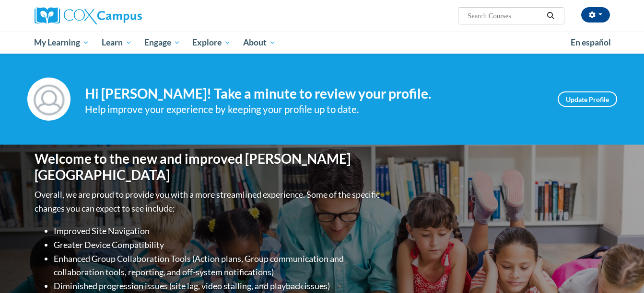  What do you see at coordinates (218, 231) in the screenshot?
I see `li: Improved Site Navigation` at bounding box center [218, 231].